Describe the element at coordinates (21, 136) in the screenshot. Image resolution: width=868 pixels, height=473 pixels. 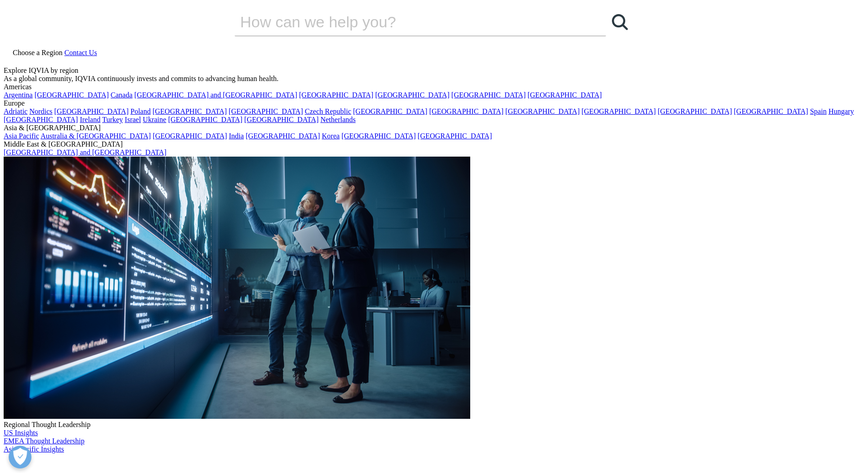
I see `a: Asia Pacific` at that location.